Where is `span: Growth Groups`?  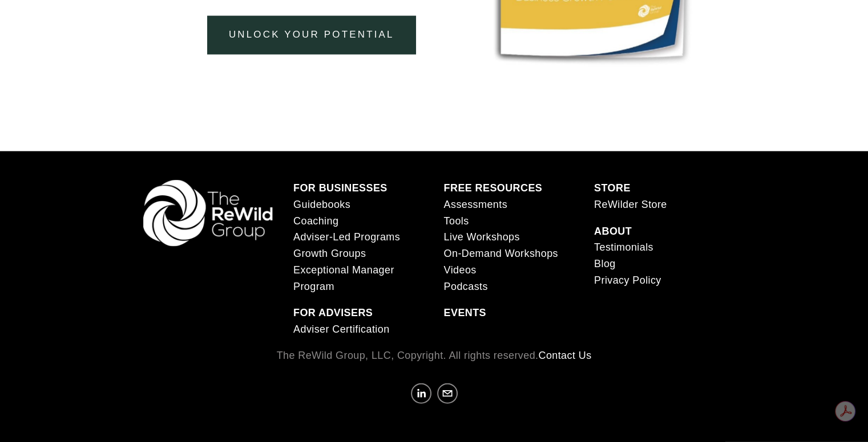 span: Growth Groups is located at coordinates (330, 254).